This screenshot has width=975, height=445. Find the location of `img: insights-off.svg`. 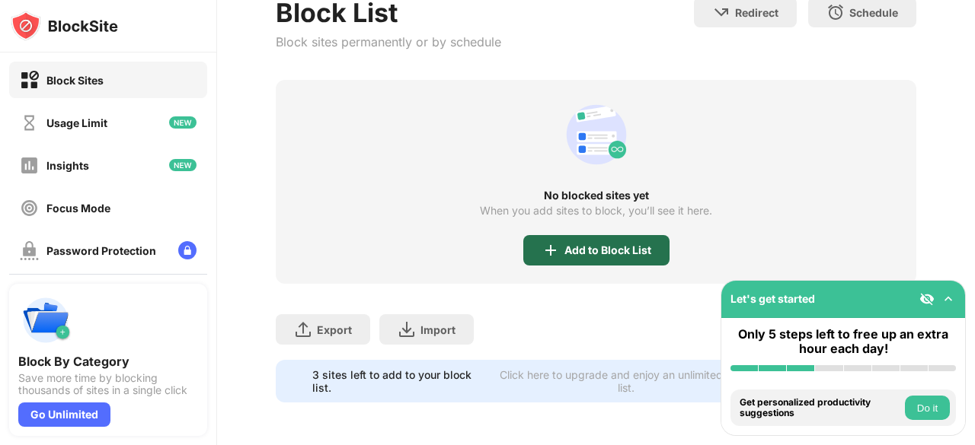

img: insights-off.svg is located at coordinates (29, 165).